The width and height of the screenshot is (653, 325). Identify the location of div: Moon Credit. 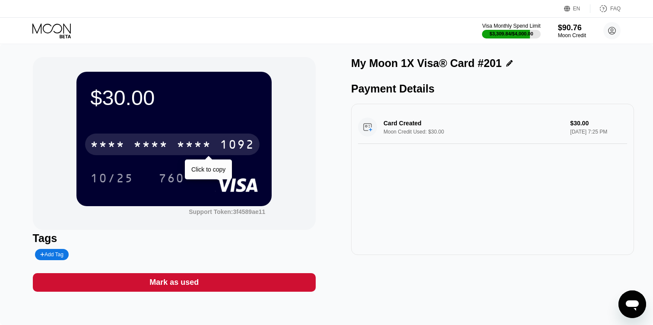
(572, 35).